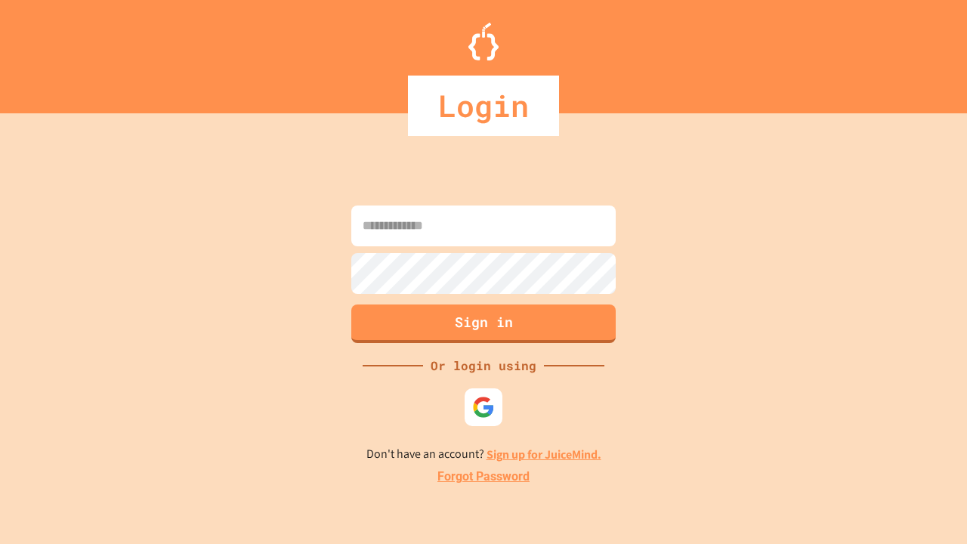 Image resolution: width=967 pixels, height=544 pixels. What do you see at coordinates (484, 477) in the screenshot?
I see `a: Forgot Password` at bounding box center [484, 477].